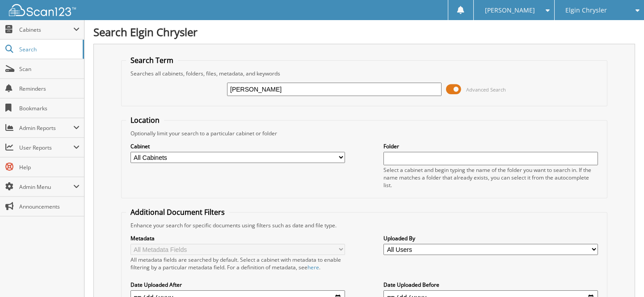 The height and width of the screenshot is (297, 644). Describe the element at coordinates (622, 275) in the screenshot. I see `div: Chat Widget` at that location.